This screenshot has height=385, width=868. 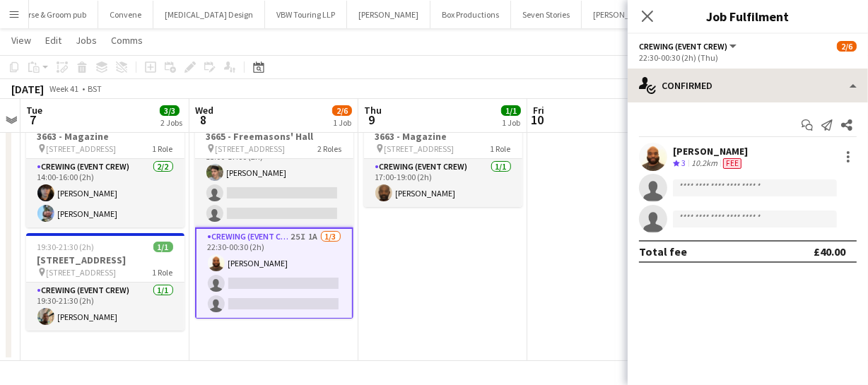 I want to click on span: Jobs, so click(x=87, y=40).